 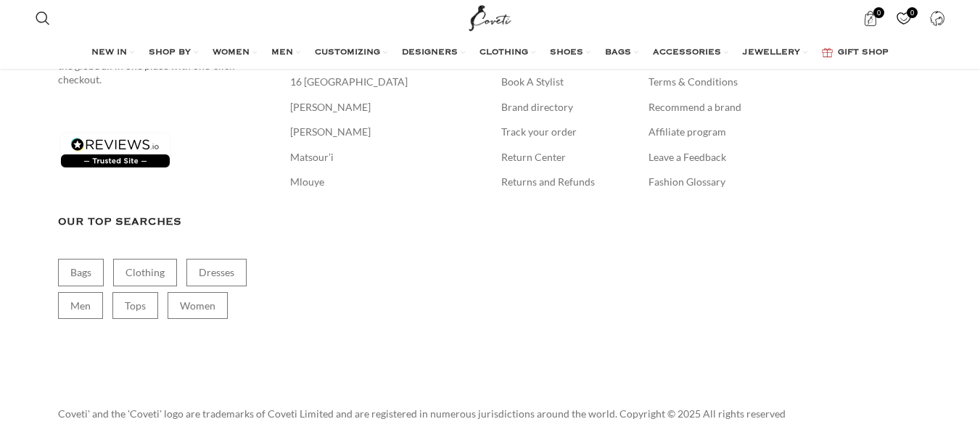 What do you see at coordinates (347, 53) in the screenshot?
I see `span: CUSTOMIZING` at bounding box center [347, 53].